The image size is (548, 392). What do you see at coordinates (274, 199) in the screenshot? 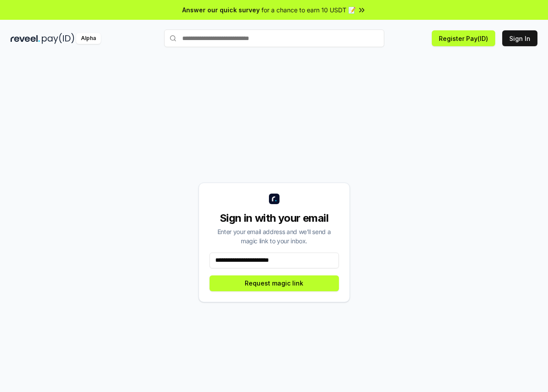
I see `img: logo_small` at bounding box center [274, 199].